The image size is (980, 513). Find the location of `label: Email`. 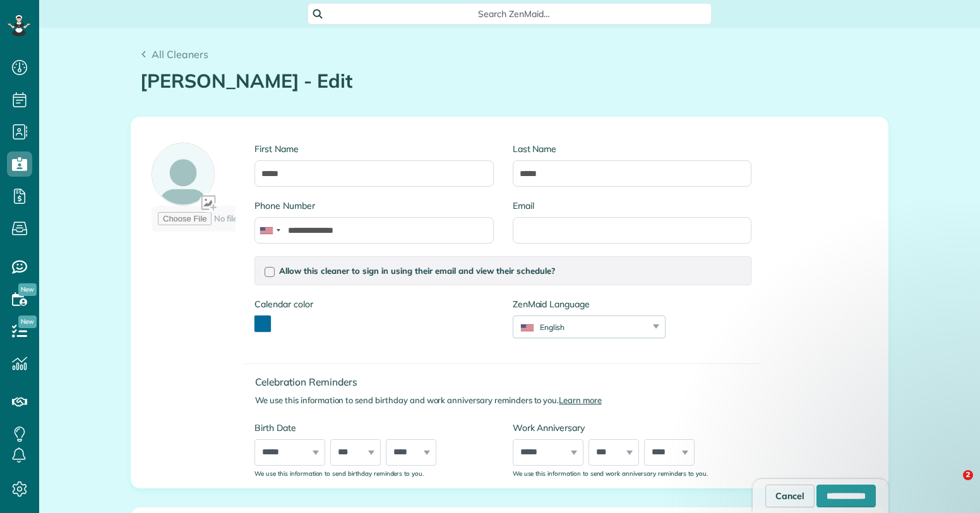

label: Email is located at coordinates (632, 206).